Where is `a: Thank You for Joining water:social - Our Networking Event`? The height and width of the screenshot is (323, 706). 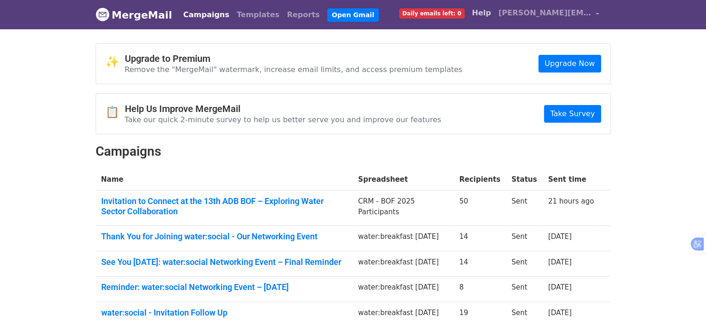
a: Thank You for Joining water:social - Our Networking Event is located at coordinates (224, 236).